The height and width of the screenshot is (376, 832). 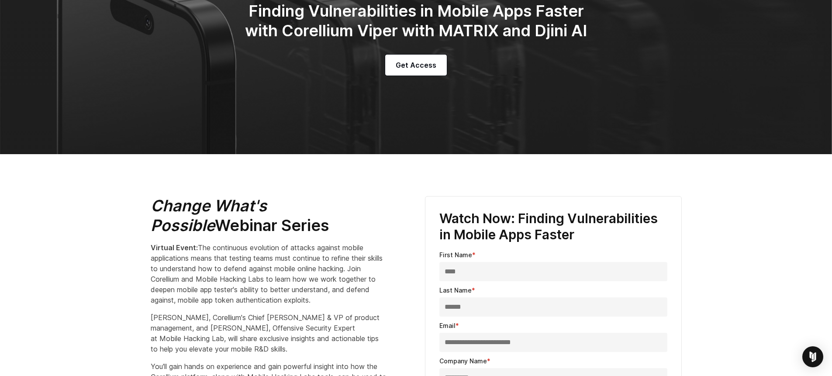 What do you see at coordinates (456, 255) in the screenshot?
I see `span: First Name` at bounding box center [456, 255].